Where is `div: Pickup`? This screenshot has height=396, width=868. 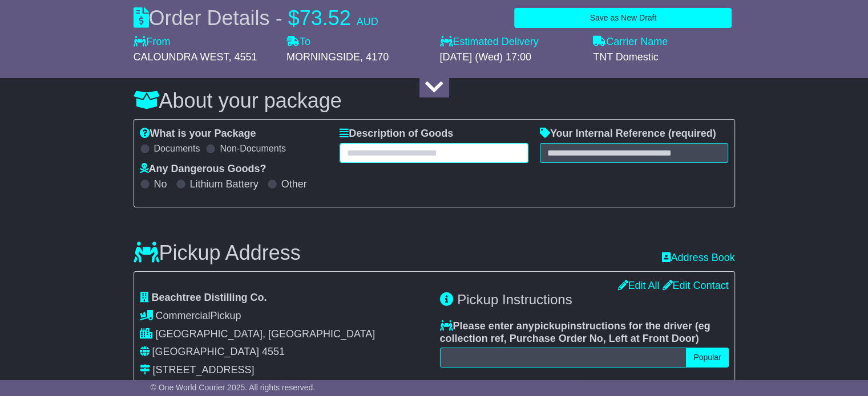
div: Pickup is located at coordinates (284, 316).